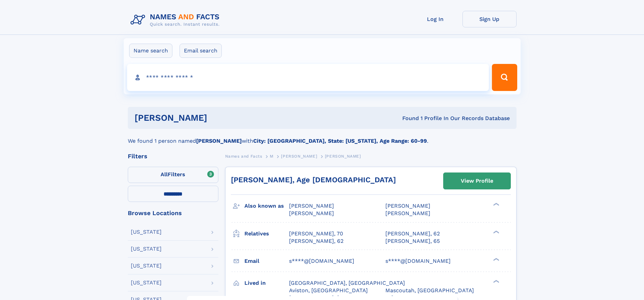 This screenshot has height=300, width=644. I want to click on a: Sign Up, so click(489, 19).